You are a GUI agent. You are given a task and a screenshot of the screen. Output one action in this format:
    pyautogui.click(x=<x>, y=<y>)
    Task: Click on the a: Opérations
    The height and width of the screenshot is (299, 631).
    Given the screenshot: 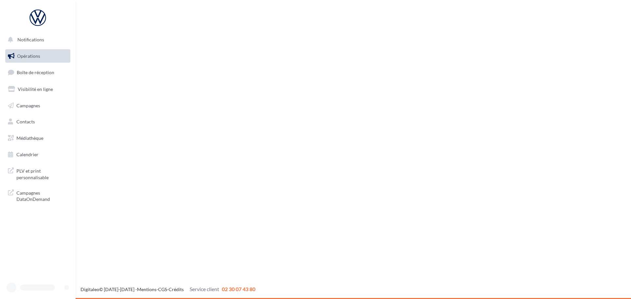 What is the action you would take?
    pyautogui.click(x=38, y=56)
    